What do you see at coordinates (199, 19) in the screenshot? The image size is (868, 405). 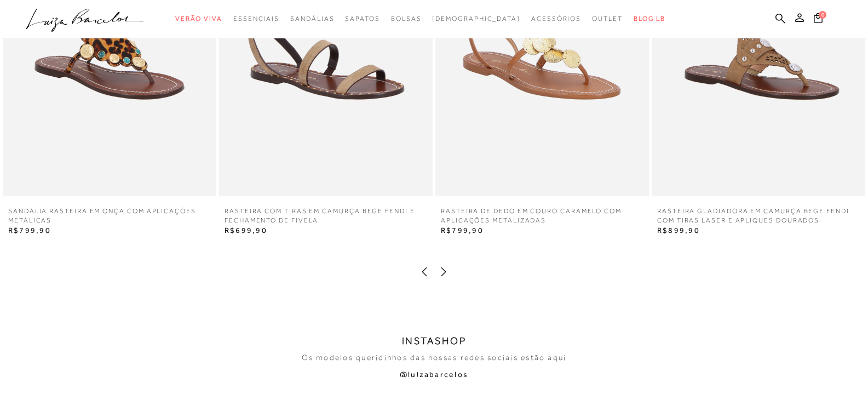 I see `span: Verão Viva` at bounding box center [199, 19].